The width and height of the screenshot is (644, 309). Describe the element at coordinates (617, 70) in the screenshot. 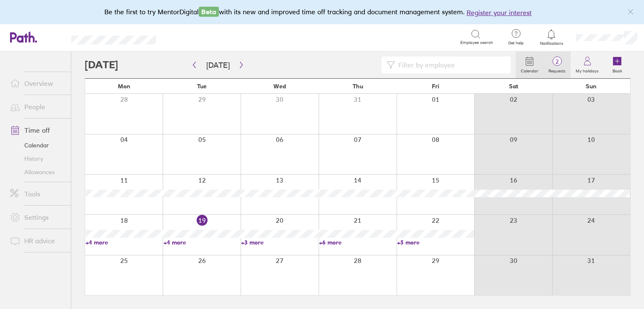

I see `label: Book` at that location.